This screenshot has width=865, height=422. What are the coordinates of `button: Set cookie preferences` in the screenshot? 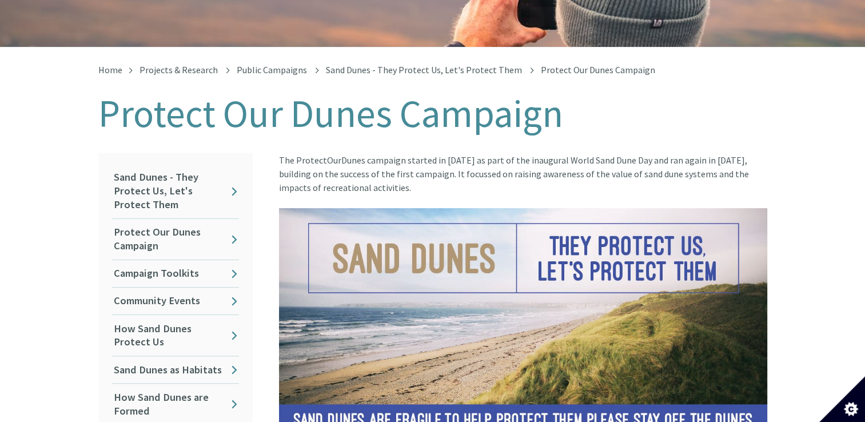 It's located at (842, 399).